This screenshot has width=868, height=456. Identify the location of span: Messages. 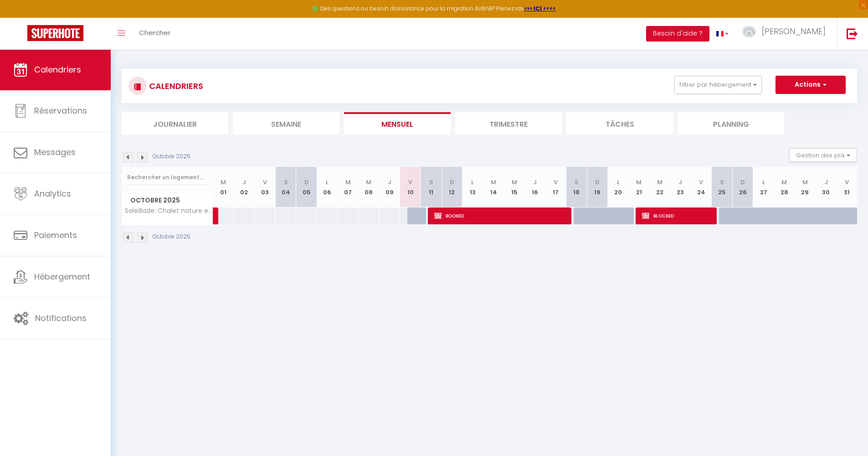
(55, 152).